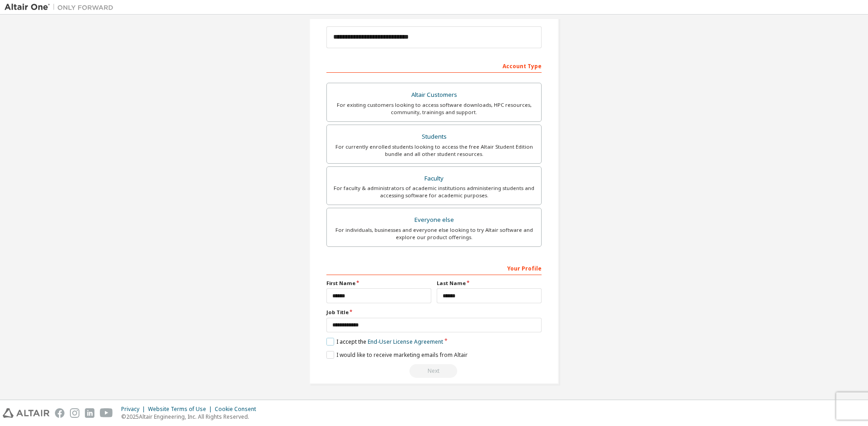  I want to click on div: Privacy, so click(134, 409).